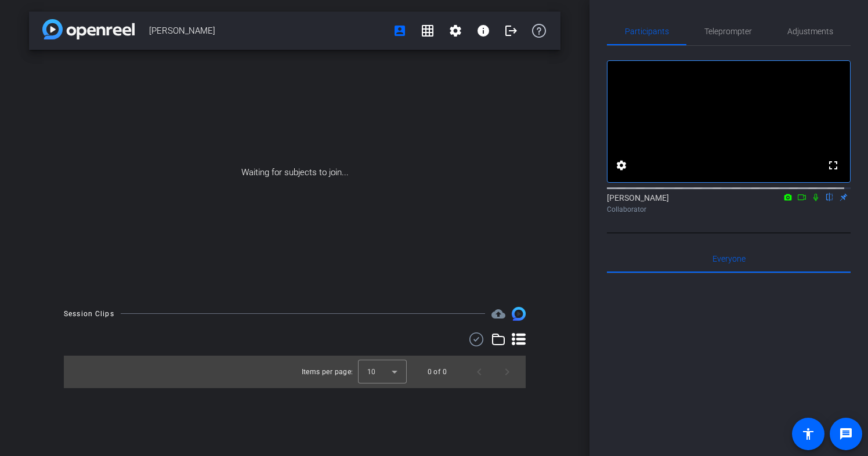  Describe the element at coordinates (729, 259) in the screenshot. I see `span: Everyone` at that location.